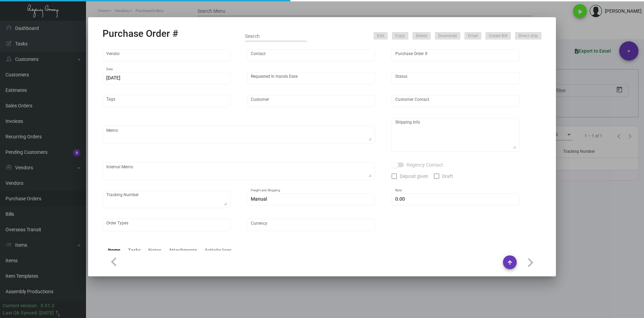  I want to click on button: Download, so click(448, 36).